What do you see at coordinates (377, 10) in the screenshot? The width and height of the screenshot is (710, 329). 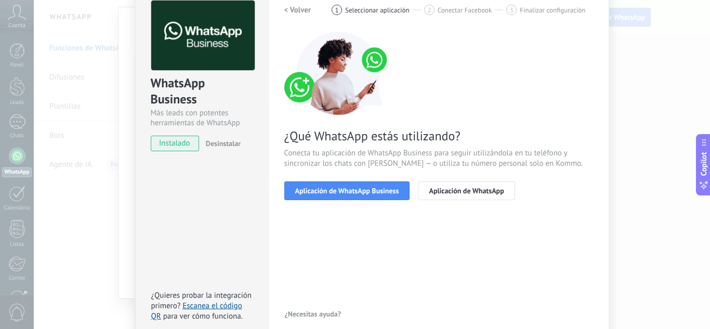 I see `span: Seleccionar aplicación` at bounding box center [377, 10].